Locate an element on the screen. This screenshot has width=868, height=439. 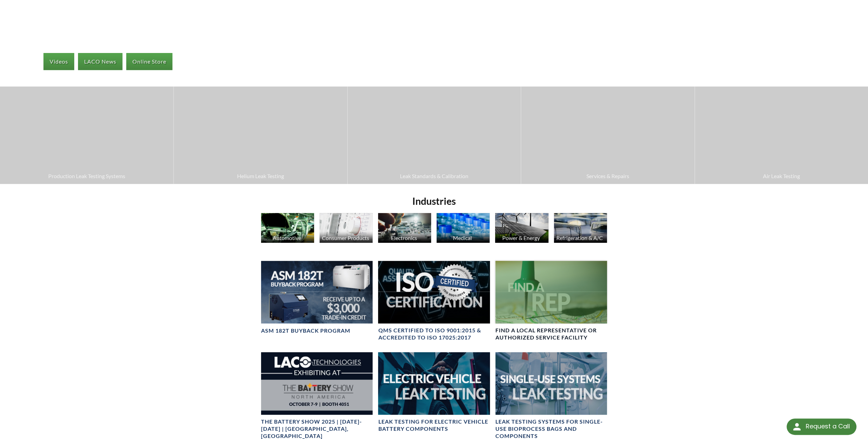
a: Refrigeration & A/C HVAC Products image is located at coordinates (580, 229).